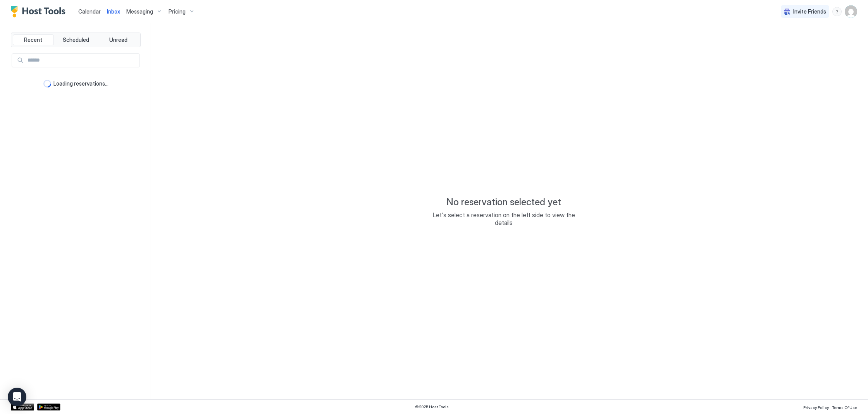 This screenshot has width=868, height=414. What do you see at coordinates (844, 407) in the screenshot?
I see `a: Terms Of Use` at bounding box center [844, 407].